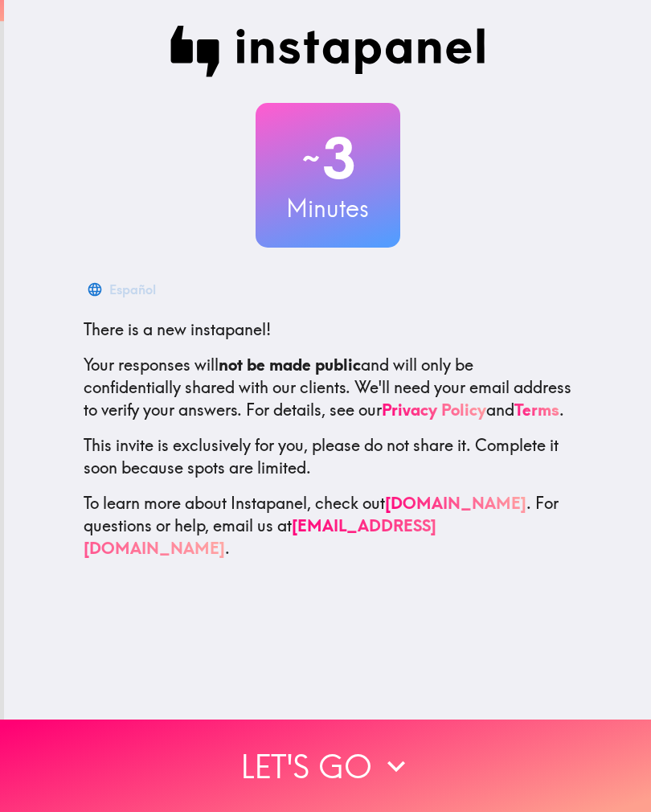 Image resolution: width=651 pixels, height=812 pixels. What do you see at coordinates (328, 208) in the screenshot?
I see `h3: Minutes` at bounding box center [328, 208].